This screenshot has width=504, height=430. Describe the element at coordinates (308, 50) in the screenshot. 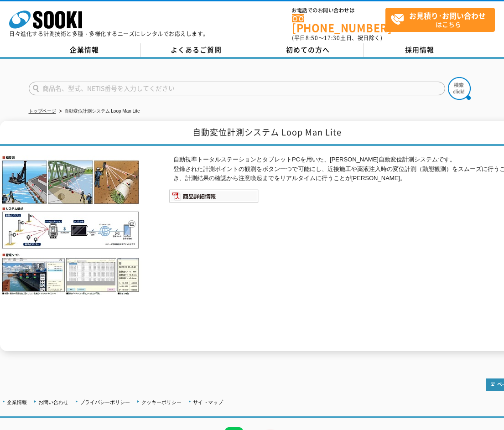

I see `span: 初めての方へ` at that location.